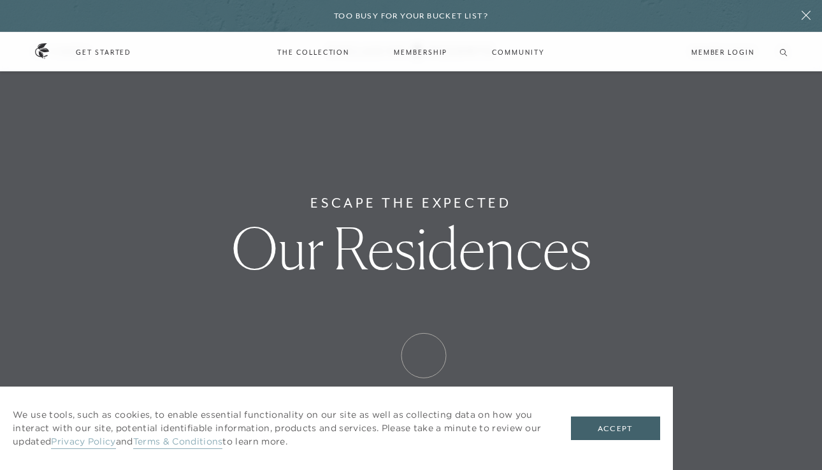 This screenshot has height=470, width=822. What do you see at coordinates (313, 52) in the screenshot?
I see `a: The Collection` at bounding box center [313, 52].